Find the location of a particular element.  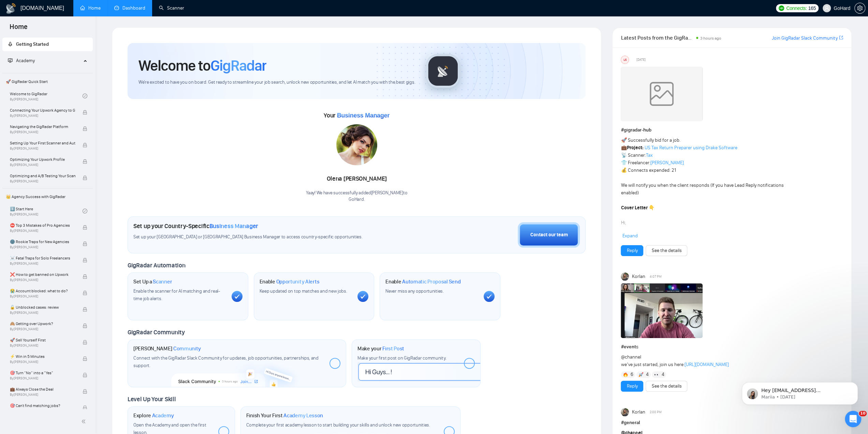

span: ⚡ Win in 5 Minutes is located at coordinates (43, 356).